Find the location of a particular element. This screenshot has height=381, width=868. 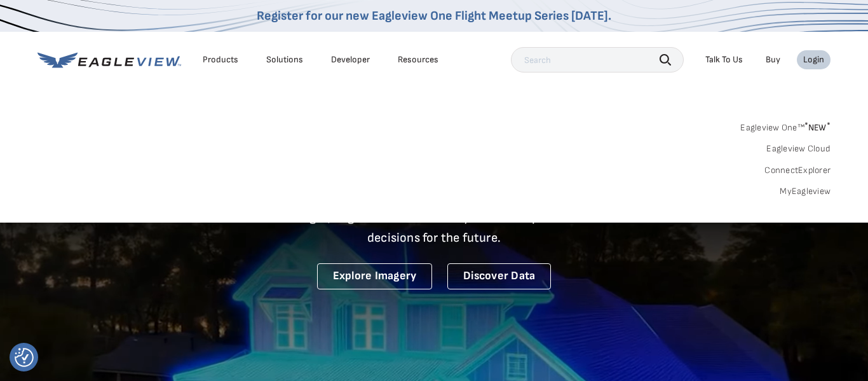

a: Eagleview One™*NEW* is located at coordinates (785, 125).